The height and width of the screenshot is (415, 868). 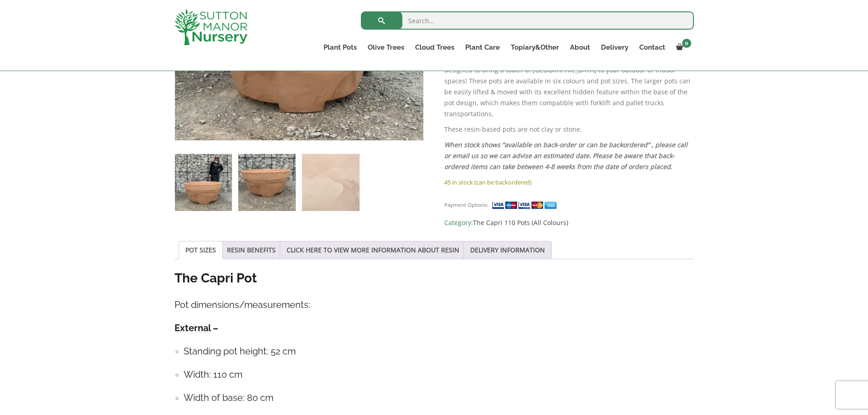 I want to click on strong: The Capri Pot, so click(x=216, y=278).